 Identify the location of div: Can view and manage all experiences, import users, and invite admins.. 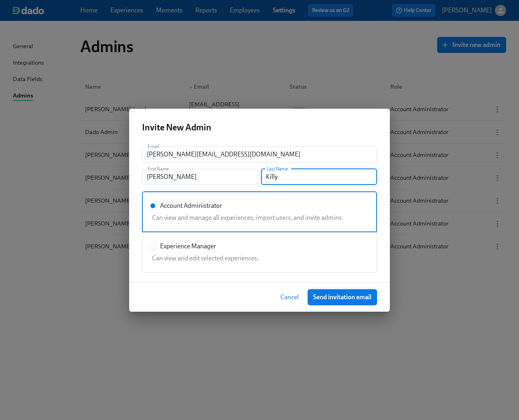
(258, 218).